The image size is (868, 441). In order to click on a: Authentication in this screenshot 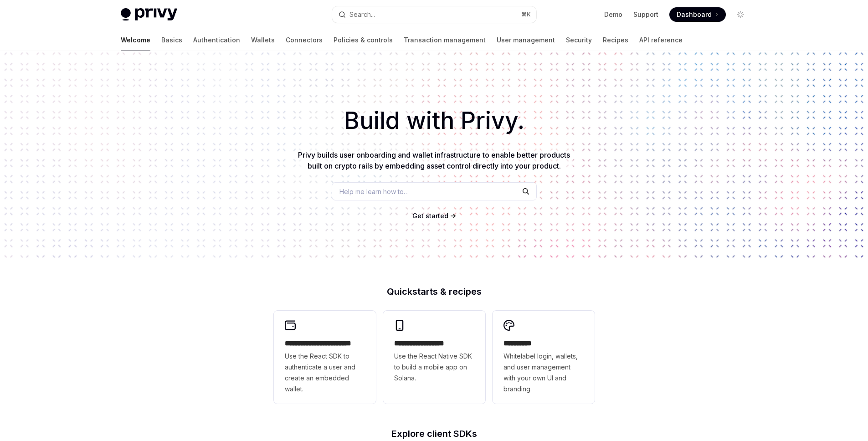, I will do `click(216, 40)`.